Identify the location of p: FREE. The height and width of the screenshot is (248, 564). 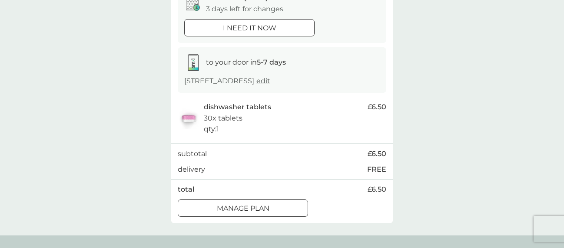
(377, 170).